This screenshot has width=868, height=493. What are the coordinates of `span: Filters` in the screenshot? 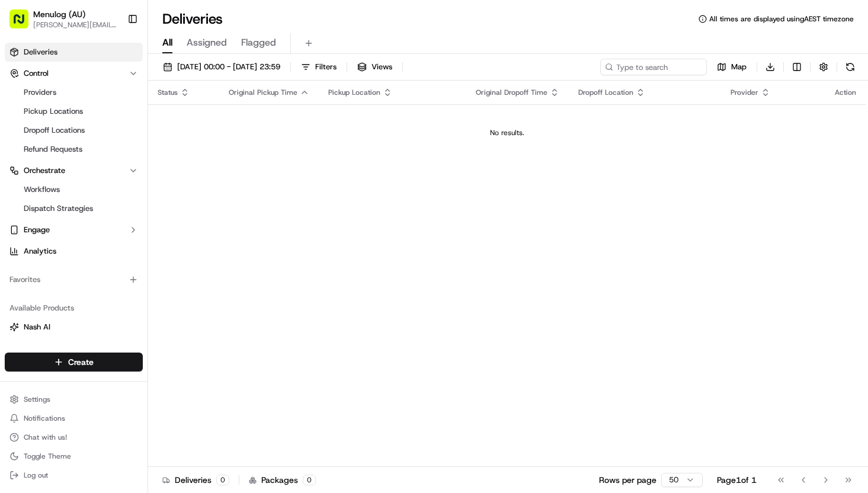 It's located at (326, 67).